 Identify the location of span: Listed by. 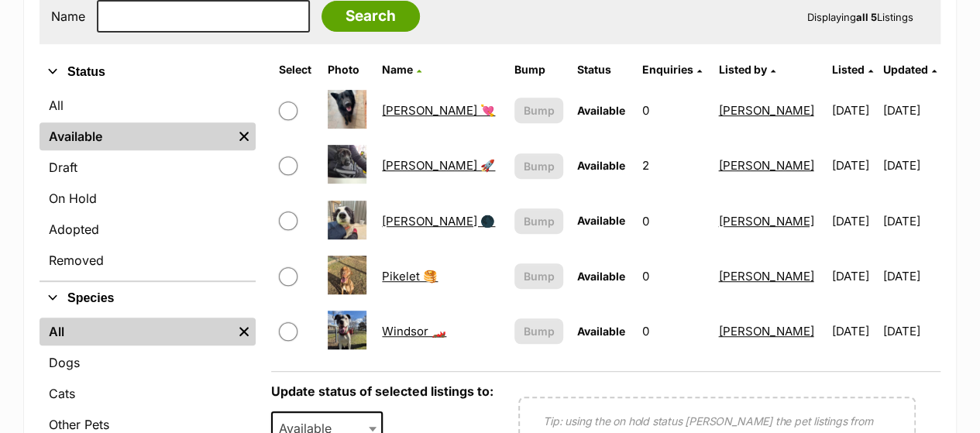
(742, 69).